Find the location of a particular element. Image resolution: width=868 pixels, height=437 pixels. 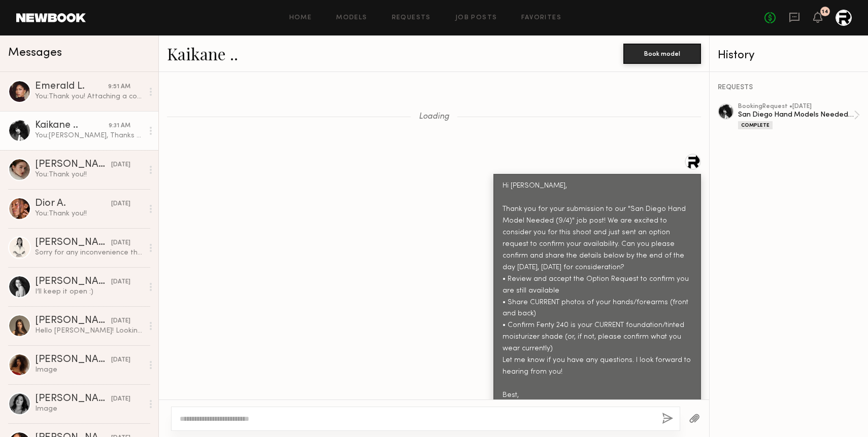

div: Kaikane .. is located at coordinates (72, 126).